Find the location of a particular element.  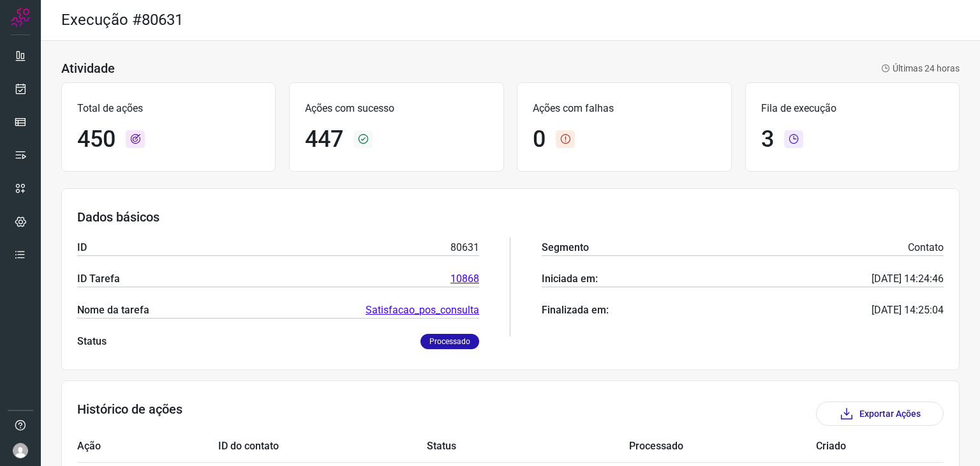

a: Satisfacao_pos_consulta is located at coordinates (423, 310).